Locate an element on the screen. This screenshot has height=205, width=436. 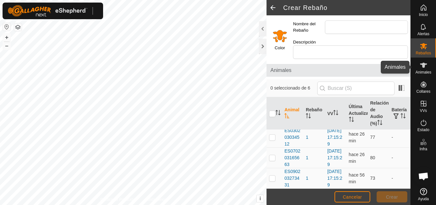
span: Cancelar is located at coordinates (352, 197).